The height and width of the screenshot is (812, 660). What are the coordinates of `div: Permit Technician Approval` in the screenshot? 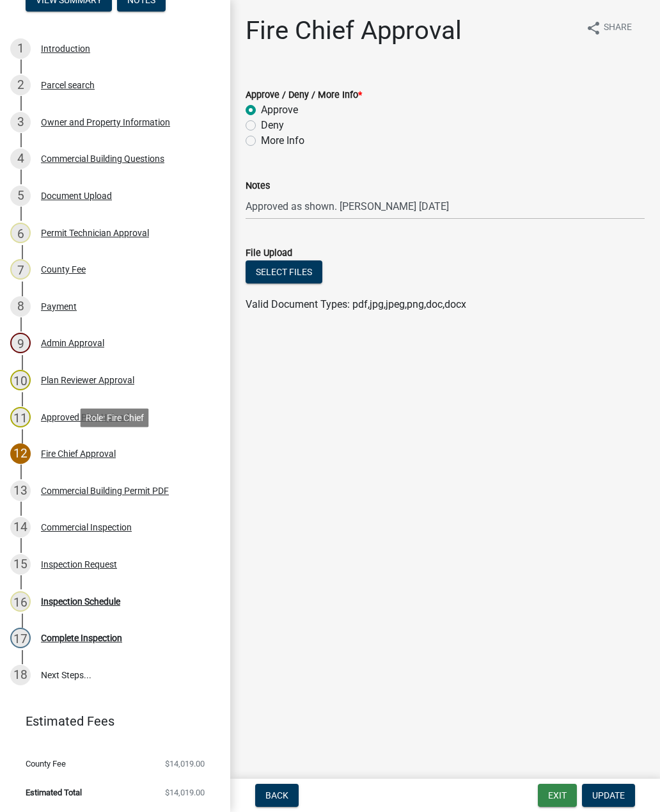 It's located at (94, 233).